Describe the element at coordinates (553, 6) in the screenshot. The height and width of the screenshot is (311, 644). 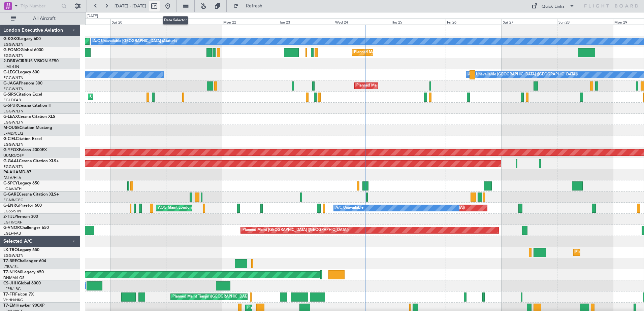
I see `button: Quick Links` at that location.